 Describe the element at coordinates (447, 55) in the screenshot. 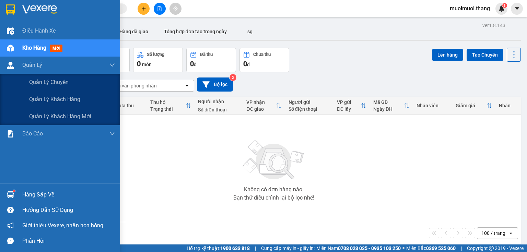

I see `button: Lên hàng` at that location.